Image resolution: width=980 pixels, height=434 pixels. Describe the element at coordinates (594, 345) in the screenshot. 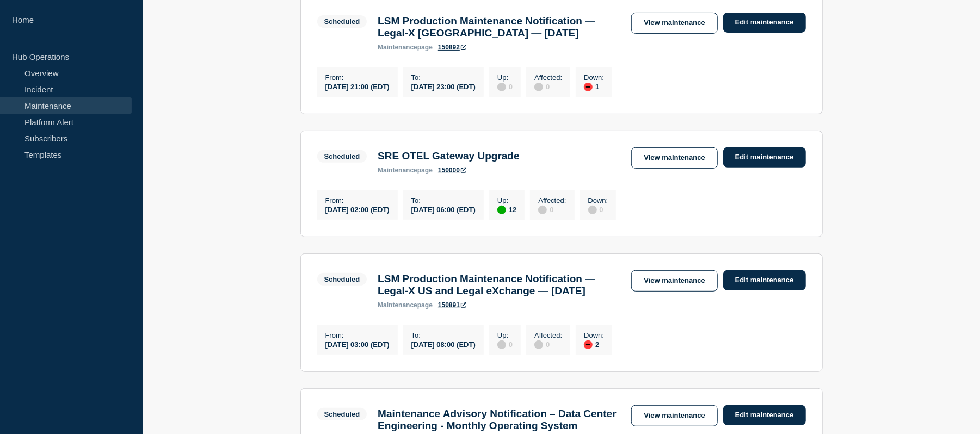

I see `div: 2` at that location.